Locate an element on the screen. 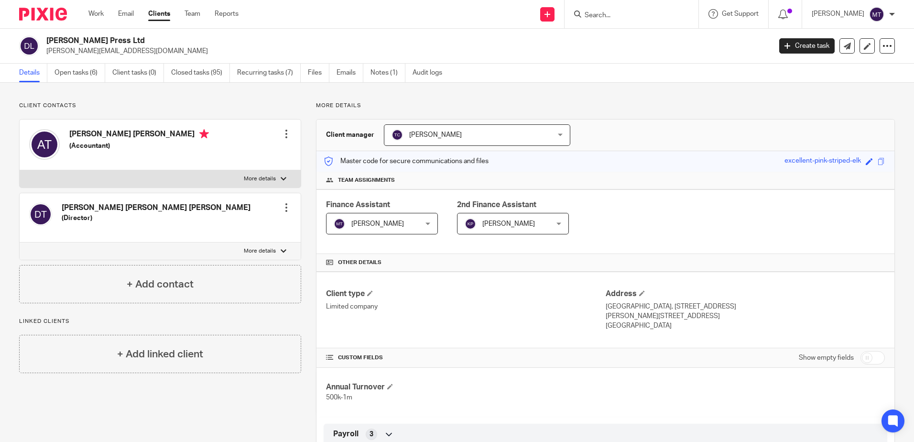  h4: Address is located at coordinates (745, 294).